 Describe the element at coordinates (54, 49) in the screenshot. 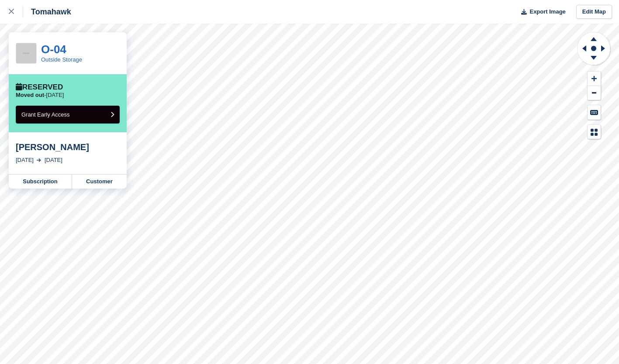

I see `a: O-04` at that location.